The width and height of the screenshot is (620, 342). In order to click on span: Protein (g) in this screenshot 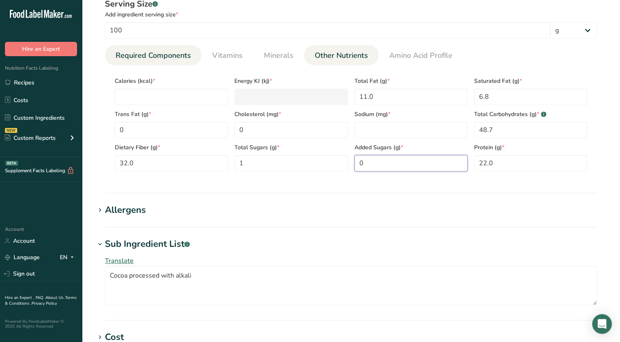, I will do `click(531, 147)`.